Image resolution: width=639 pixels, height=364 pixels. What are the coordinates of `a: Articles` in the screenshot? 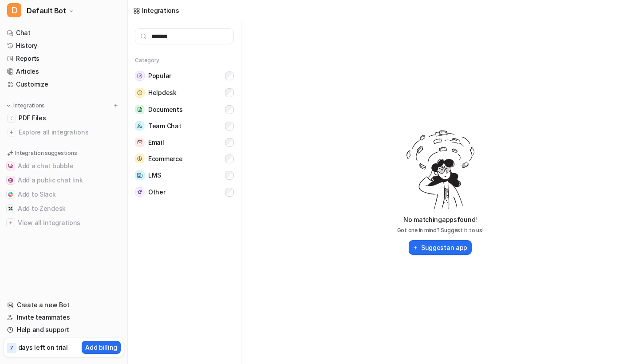 It's located at (63, 72).